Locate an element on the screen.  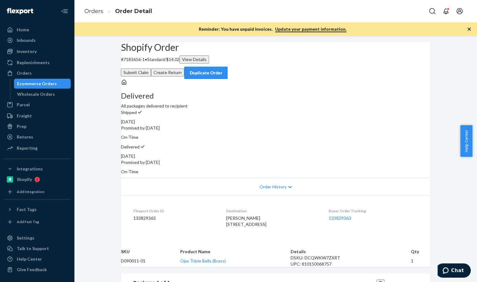
div: Parcel is located at coordinates (23, 105).